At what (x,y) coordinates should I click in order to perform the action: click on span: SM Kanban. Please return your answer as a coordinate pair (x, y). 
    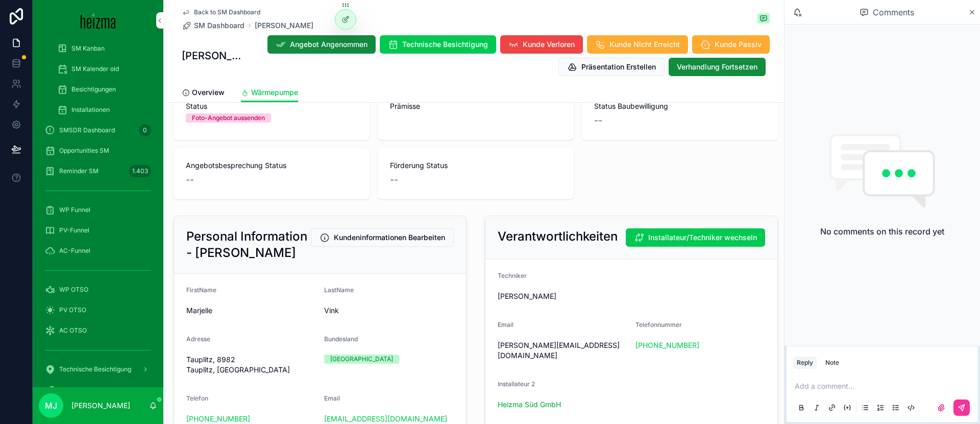
    Looking at the image, I should click on (88, 49).